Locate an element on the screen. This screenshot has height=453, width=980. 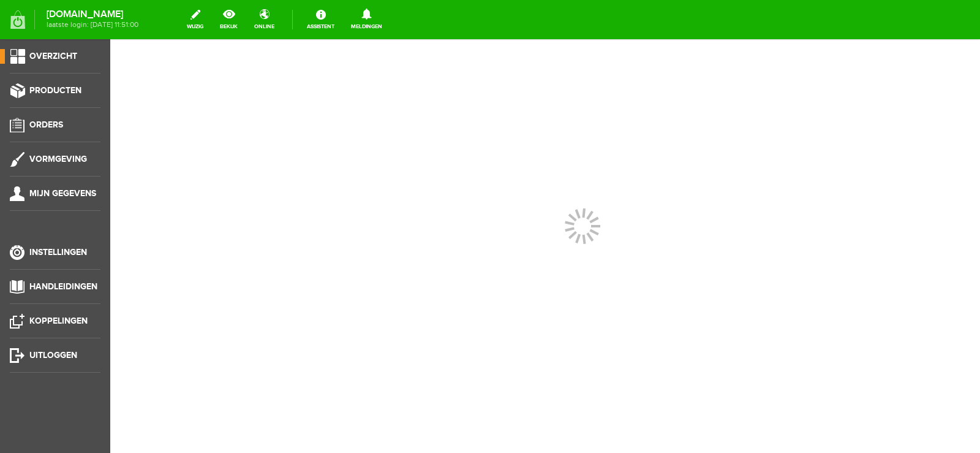
span: Koppelingen is located at coordinates (58, 321).